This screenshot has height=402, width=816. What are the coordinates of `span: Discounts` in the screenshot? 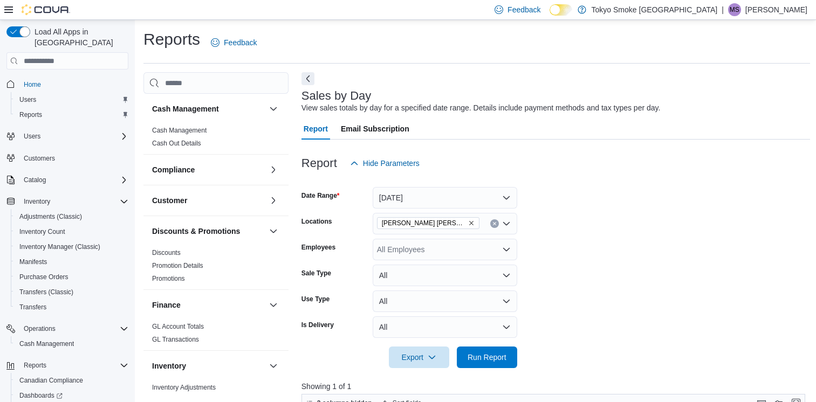 It's located at (166, 253).